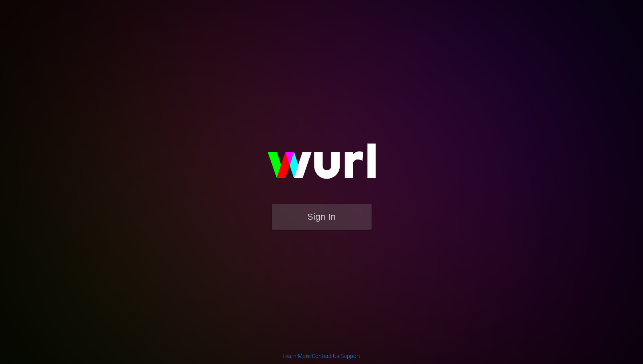 The image size is (643, 364). What do you see at coordinates (322, 217) in the screenshot?
I see `button: Sign In` at bounding box center [322, 217].